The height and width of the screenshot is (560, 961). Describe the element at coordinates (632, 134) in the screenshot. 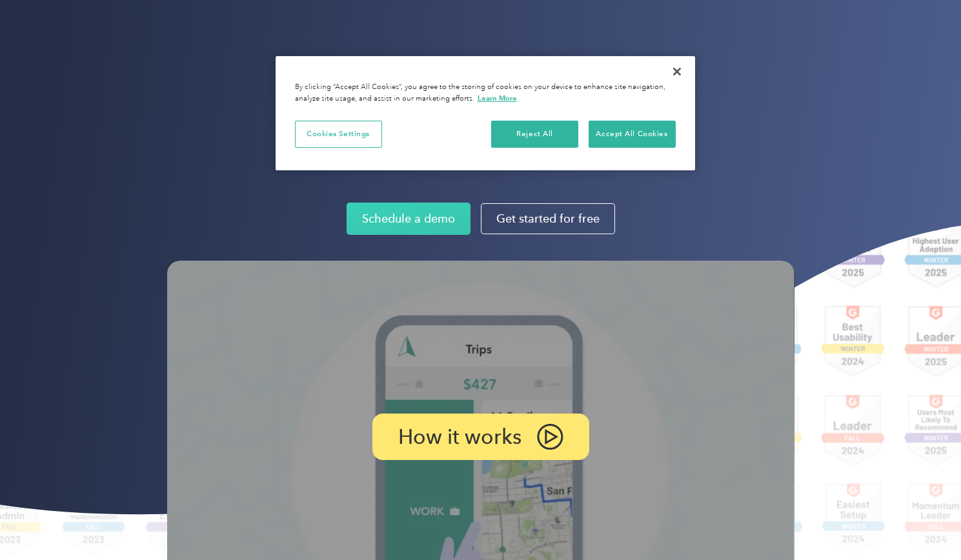

I see `button: Accept All Cookies` at that location.